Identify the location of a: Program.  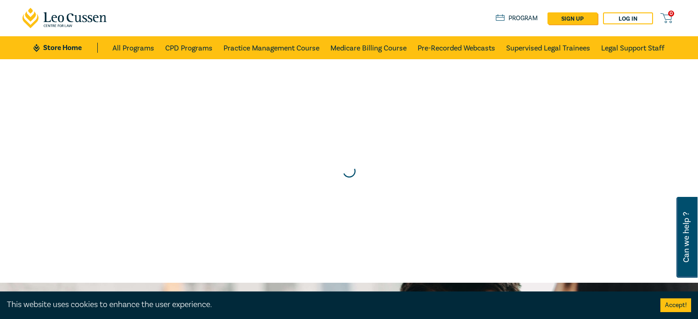
(516, 18).